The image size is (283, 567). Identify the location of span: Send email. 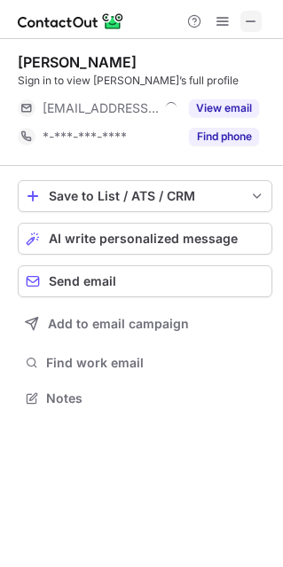
(83, 281).